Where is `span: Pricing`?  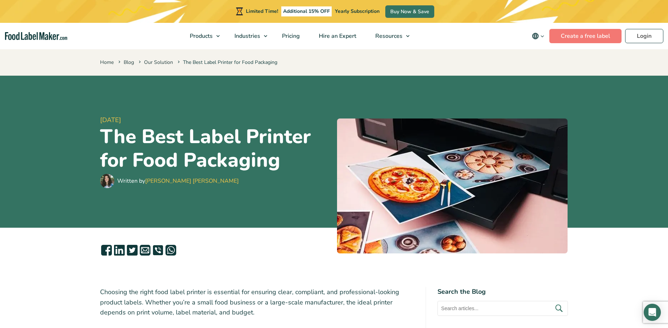 span: Pricing is located at coordinates (290, 36).